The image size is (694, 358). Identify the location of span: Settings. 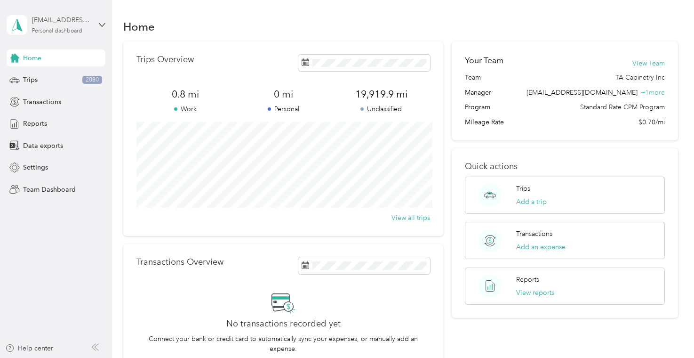
(35, 167).